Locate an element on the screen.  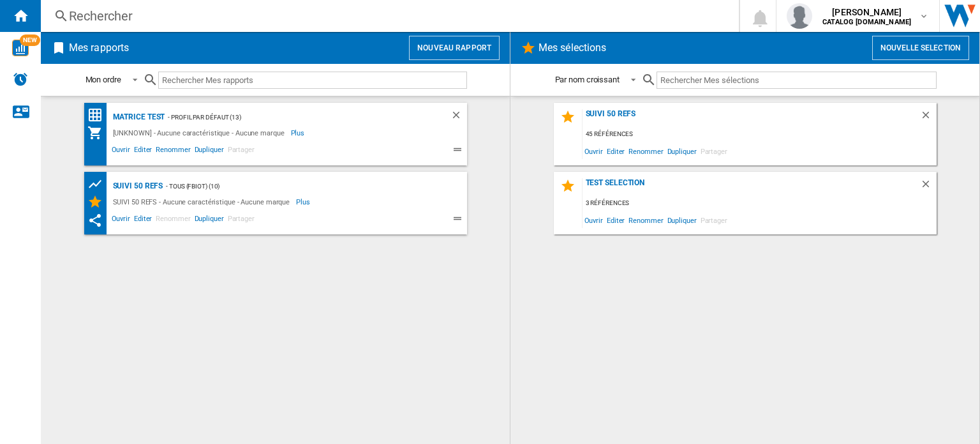
div: Tableau des prix des produits is located at coordinates (98, 184).